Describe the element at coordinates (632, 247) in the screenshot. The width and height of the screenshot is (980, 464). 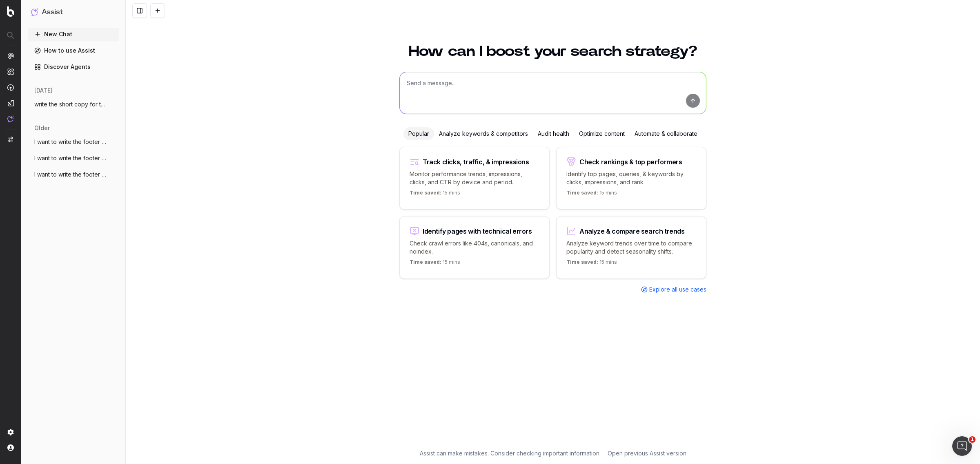
I see `p: Analyze keyword trends over time to compare popularity and detect seasonality shifts.` at that location.